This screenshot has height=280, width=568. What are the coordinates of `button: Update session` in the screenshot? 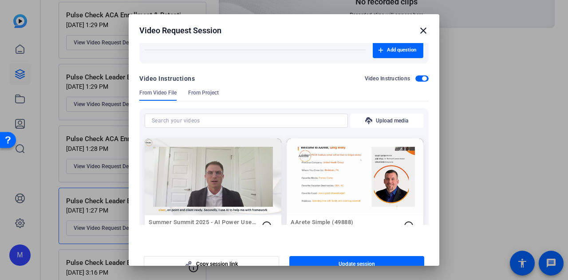 It's located at (357, 264).